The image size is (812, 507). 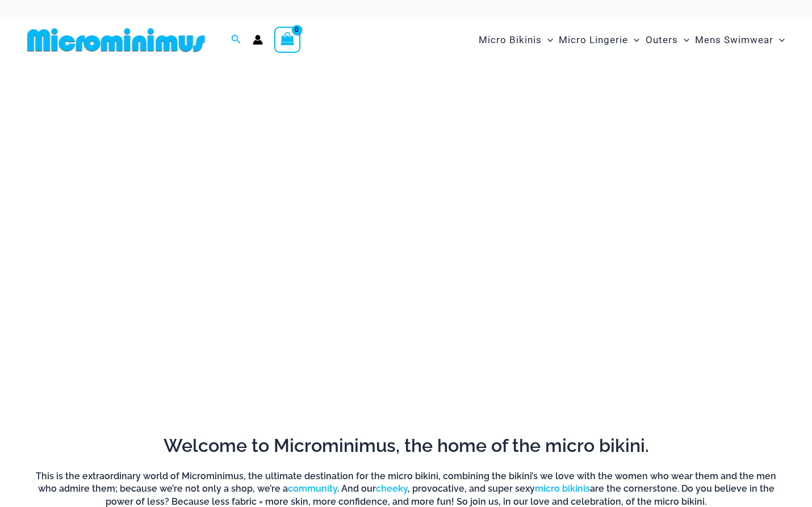 What do you see at coordinates (236, 40) in the screenshot?
I see `a: Search icon link` at bounding box center [236, 40].